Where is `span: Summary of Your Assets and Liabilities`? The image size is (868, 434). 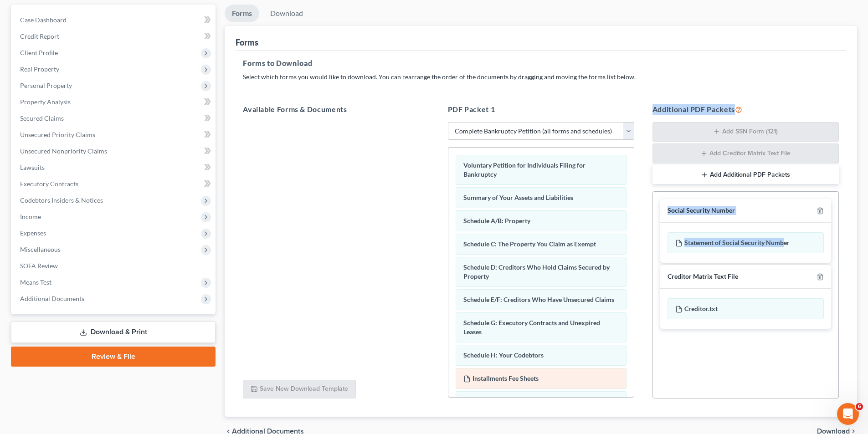
span: Summary of Your Assets and Liabilities is located at coordinates (518, 198).